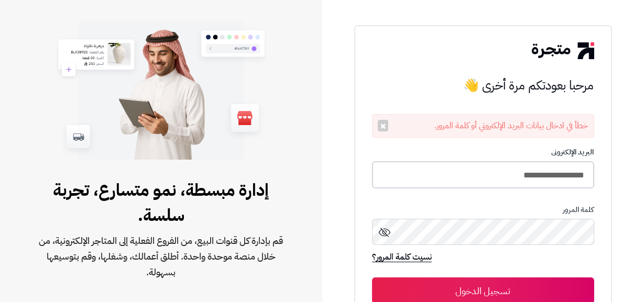 Image resolution: width=644 pixels, height=302 pixels. I want to click on a: نسيت كلمة المرور؟, so click(402, 258).